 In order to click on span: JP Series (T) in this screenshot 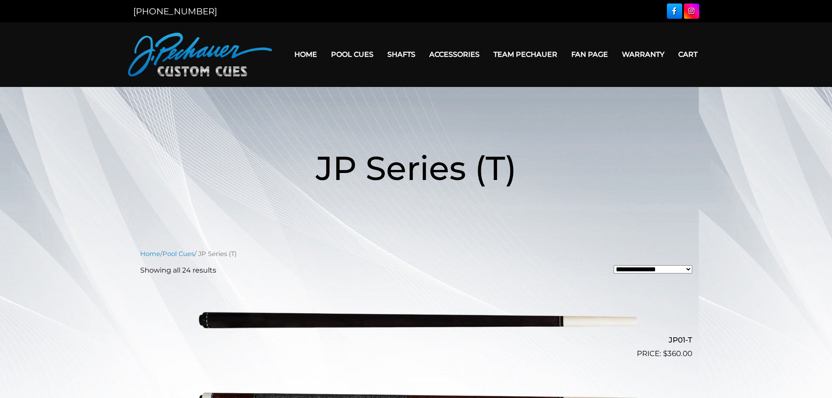, I will do `click(416, 168)`.